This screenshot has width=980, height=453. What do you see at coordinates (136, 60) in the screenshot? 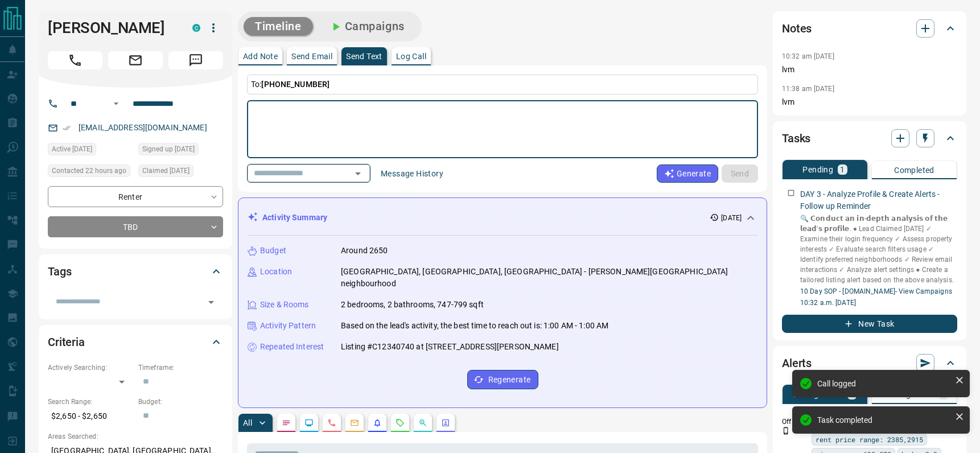
I see `span: Email` at bounding box center [136, 60].